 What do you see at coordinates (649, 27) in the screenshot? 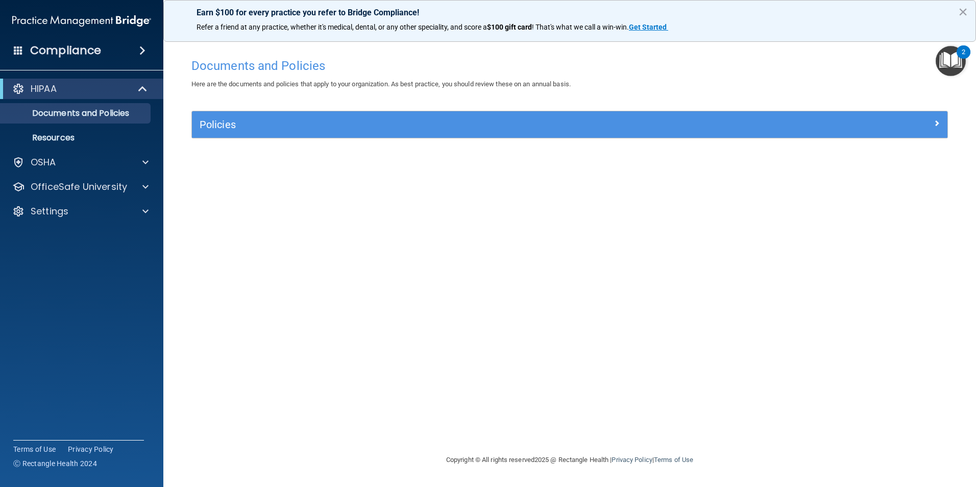
I see `a: Get Started` at bounding box center [649, 27].